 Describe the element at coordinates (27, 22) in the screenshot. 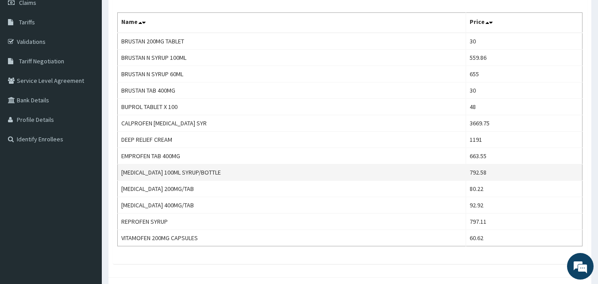

I see `span: Tariffs` at that location.